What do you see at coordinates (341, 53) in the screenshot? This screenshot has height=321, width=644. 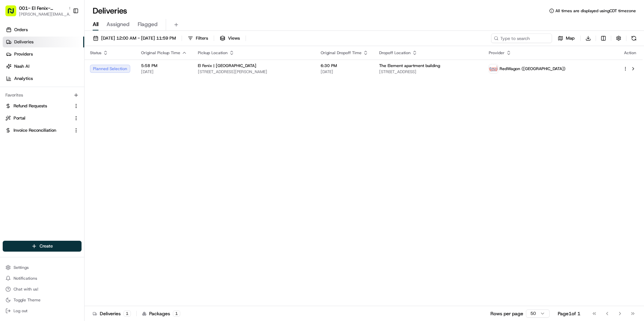 I see `span: Original Dropoff Time` at bounding box center [341, 53].